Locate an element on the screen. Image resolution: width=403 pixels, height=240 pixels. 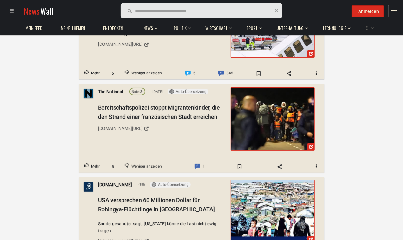
button: Sport is located at coordinates (253, 27).